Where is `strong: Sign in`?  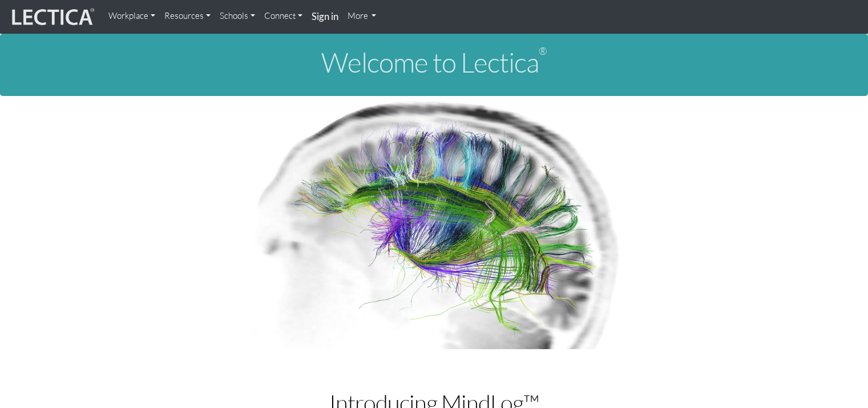 strong: Sign in is located at coordinates (324, 16).